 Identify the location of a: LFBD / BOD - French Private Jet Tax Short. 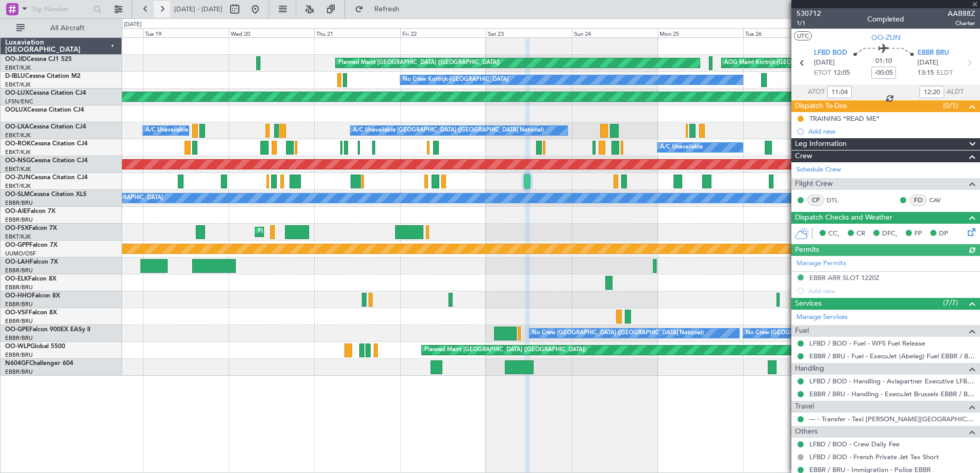
(874, 457).